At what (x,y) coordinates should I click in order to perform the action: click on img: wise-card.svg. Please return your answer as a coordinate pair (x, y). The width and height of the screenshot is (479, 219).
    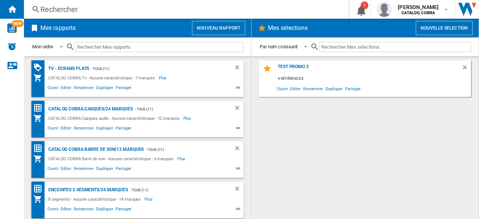
    Looking at the image, I should click on (12, 28).